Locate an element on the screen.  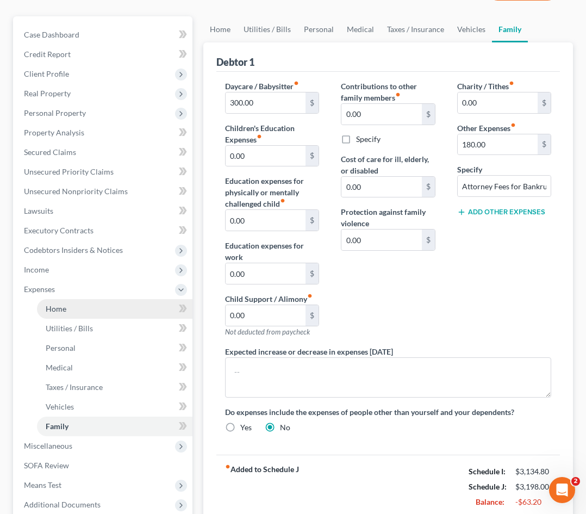
a: Lawsuits is located at coordinates (104, 211).